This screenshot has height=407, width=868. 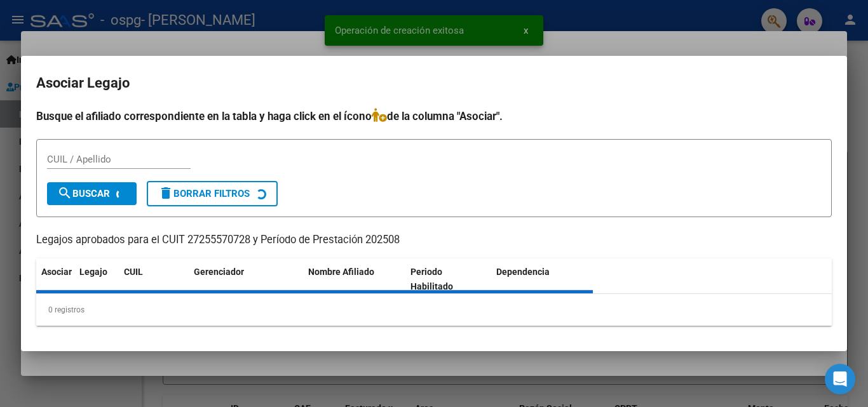 What do you see at coordinates (246, 279) in the screenshot?
I see `datatable-header-cell: Gerenciador` at bounding box center [246, 279].